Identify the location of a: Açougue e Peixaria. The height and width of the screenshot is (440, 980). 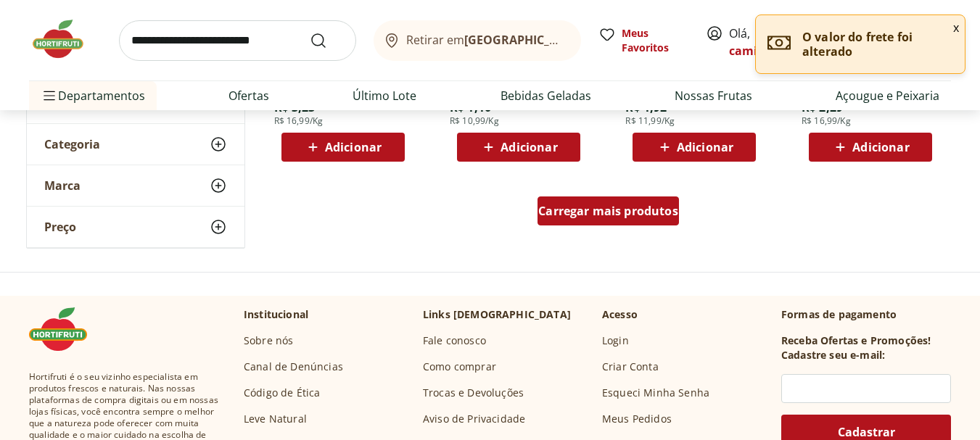
(887, 96).